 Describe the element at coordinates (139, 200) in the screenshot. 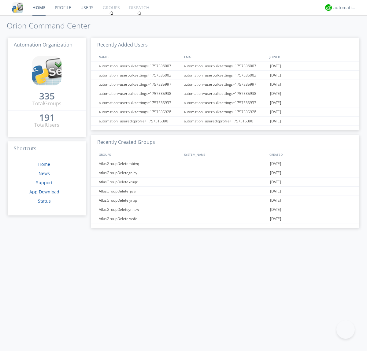

I see `div: AtlasGroupDeletelyrpp` at that location.